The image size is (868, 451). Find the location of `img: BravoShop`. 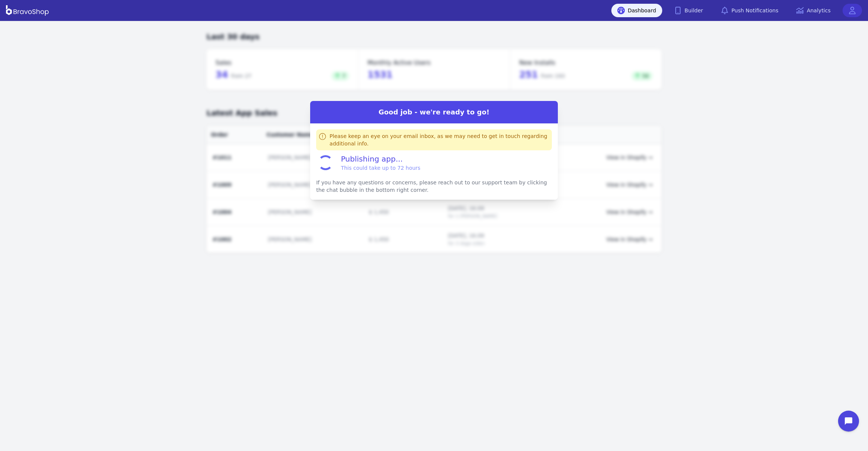

img: BravoShop is located at coordinates (27, 10).